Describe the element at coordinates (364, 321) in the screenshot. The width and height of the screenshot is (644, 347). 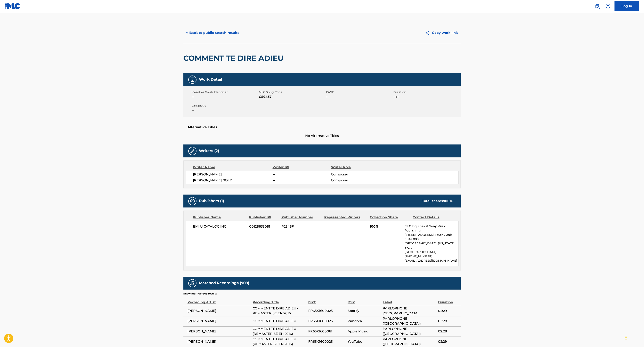
I see `span: Pandora` at that location.